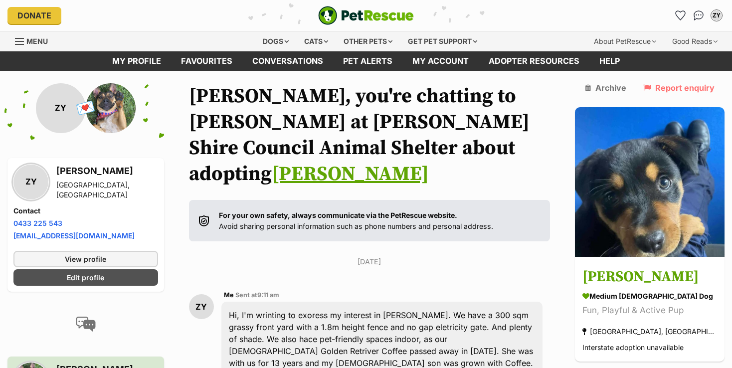  I want to click on div: Cats, so click(316, 41).